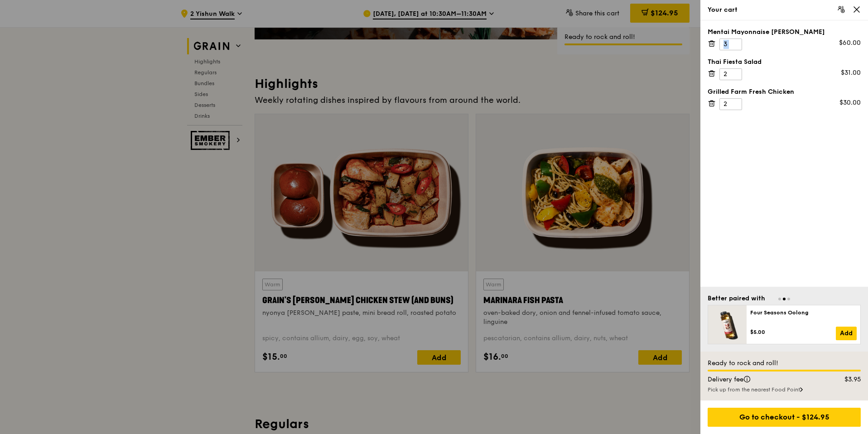 This screenshot has height=434, width=868. I want to click on div: Go to checkout - $124.95, so click(784, 417).